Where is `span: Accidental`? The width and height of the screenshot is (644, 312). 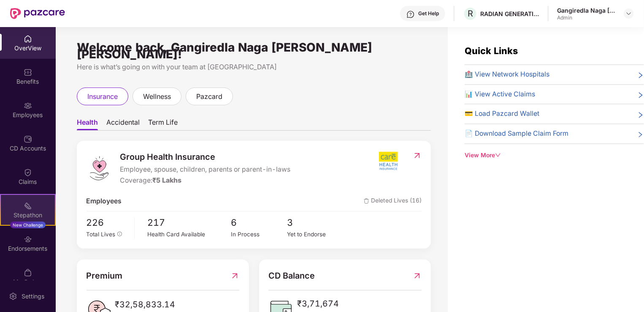 span: Accidental is located at coordinates (123, 124).